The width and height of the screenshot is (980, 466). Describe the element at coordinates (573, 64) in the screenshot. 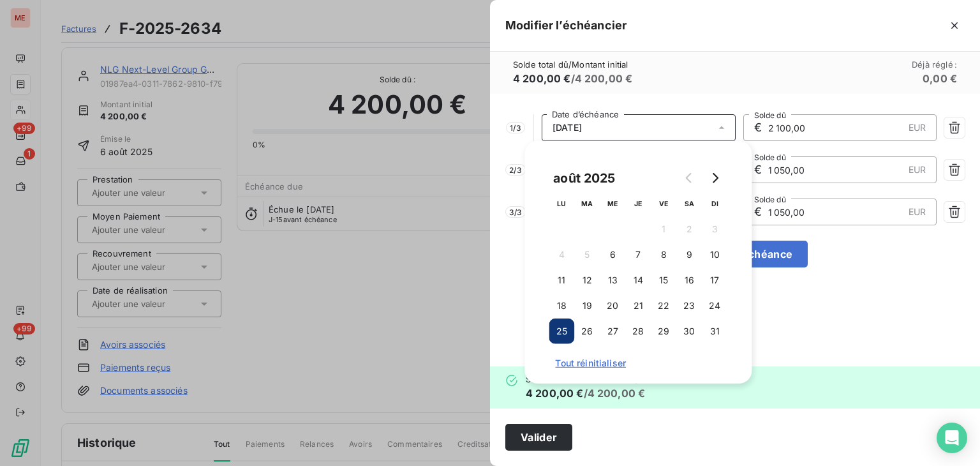

I see `span: Solde total dû / Montant initial` at that location.